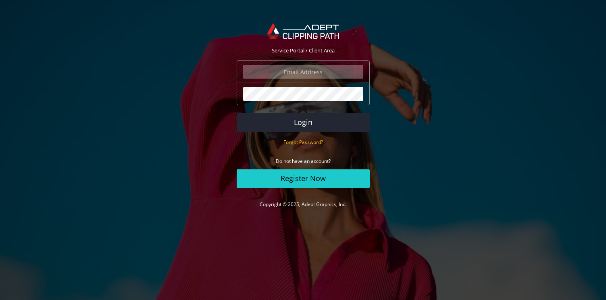  I want to click on span: Service Portal / Client Area, so click(303, 50).